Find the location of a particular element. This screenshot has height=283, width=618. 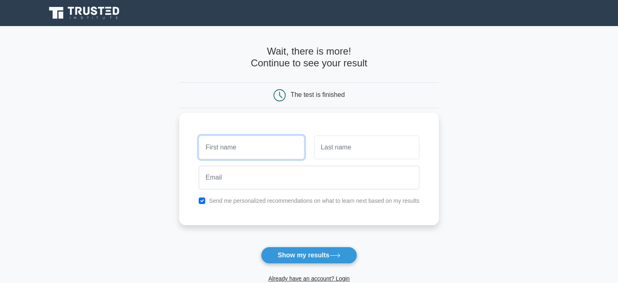

div: The test is finished is located at coordinates (318, 94).